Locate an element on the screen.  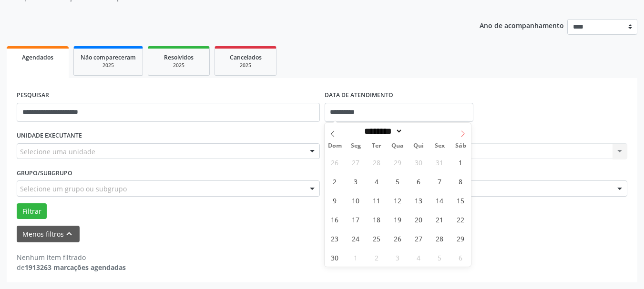
span: Novembro 11, 2025 is located at coordinates (377, 200).